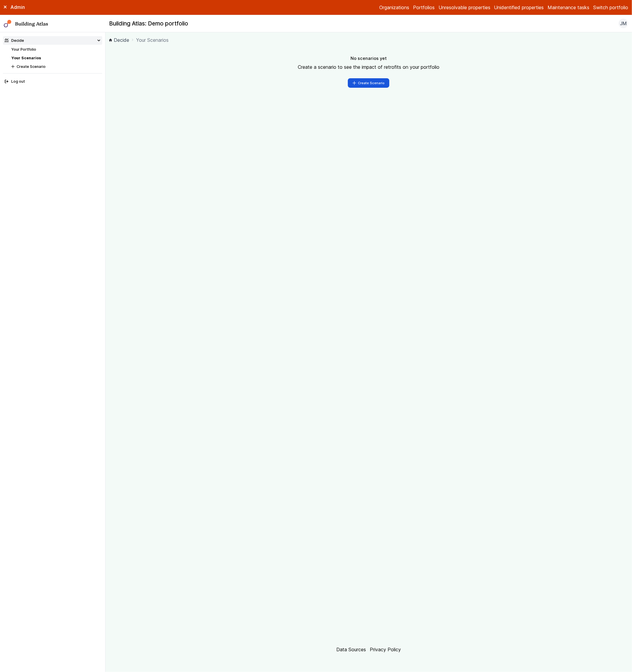 The image size is (632, 672). Describe the element at coordinates (8, 24) in the screenshot. I see `img: main-0bbd2752.svg` at that location.